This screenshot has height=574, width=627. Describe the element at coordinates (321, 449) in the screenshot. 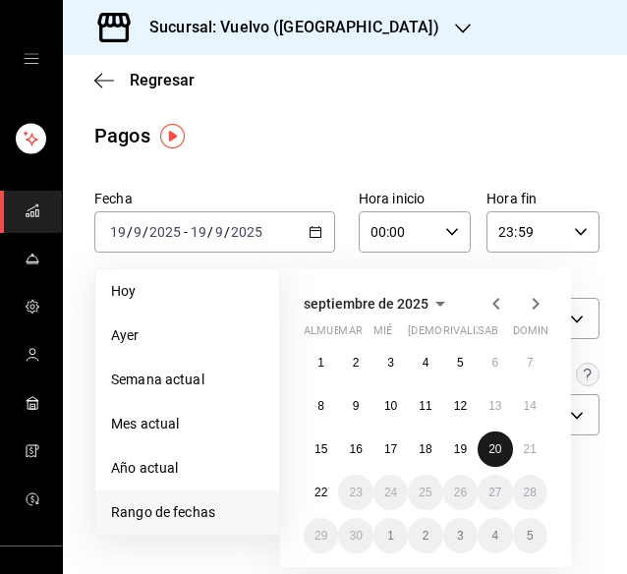

I see `abbr: 15 de septiembre de 2025` at that location.